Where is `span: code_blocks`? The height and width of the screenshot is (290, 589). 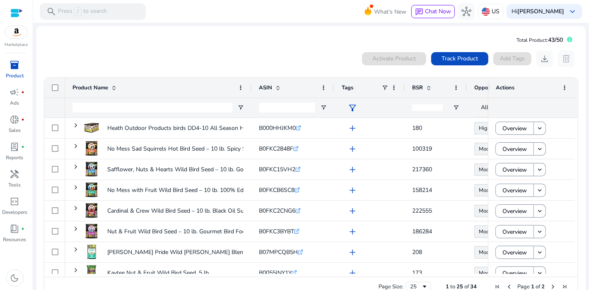
span: code_blocks is located at coordinates (15, 202).